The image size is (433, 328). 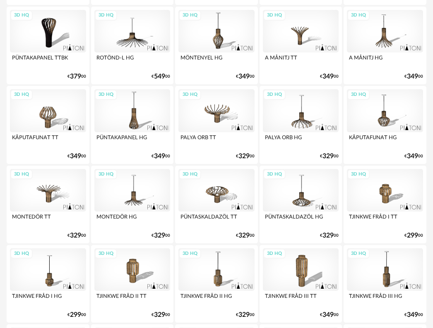 I want to click on a: 3D HQ ROTÖND-L HG €54900, so click(x=132, y=45).